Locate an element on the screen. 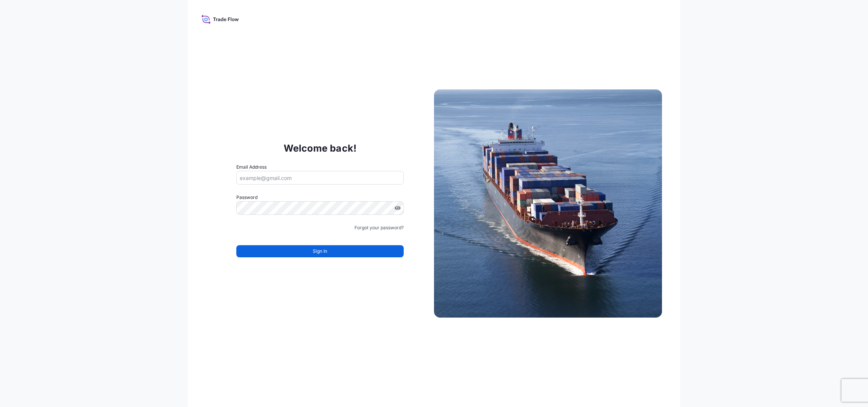 This screenshot has height=407, width=868. label: Password is located at coordinates (320, 197).